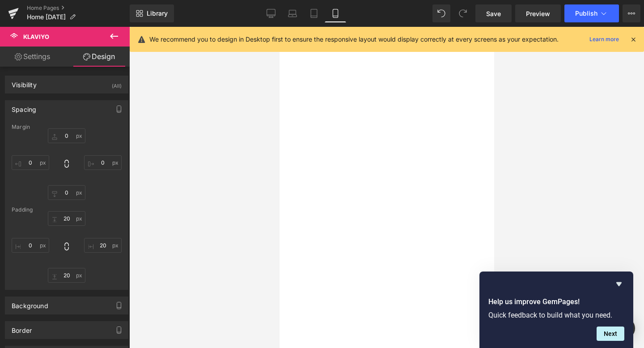 This screenshot has width=644, height=348. I want to click on a: Mobile, so click(335, 13).